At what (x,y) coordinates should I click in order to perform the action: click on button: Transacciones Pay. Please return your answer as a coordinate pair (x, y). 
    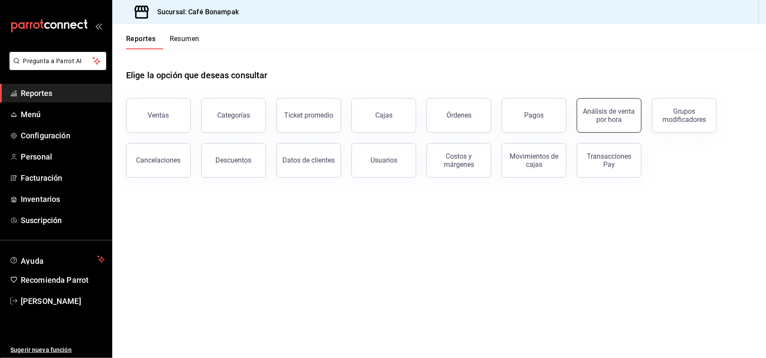
    Looking at the image, I should click on (610, 160).